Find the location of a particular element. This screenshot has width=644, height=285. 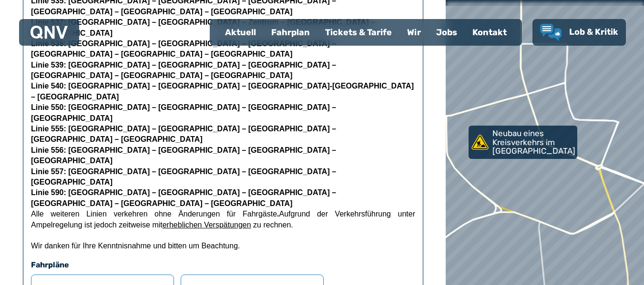

div: Aktuell is located at coordinates (240, 33).